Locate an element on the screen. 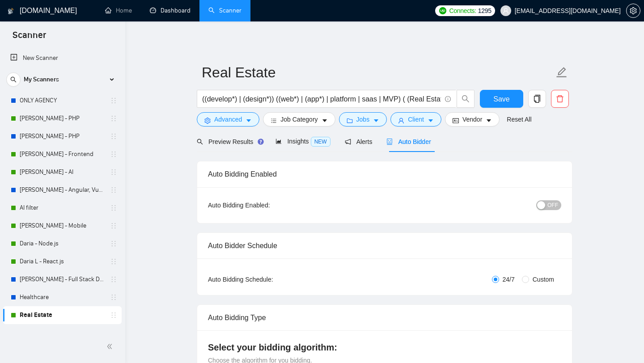 The image size is (644, 363). div: Auto Bidding Type is located at coordinates (385, 317).